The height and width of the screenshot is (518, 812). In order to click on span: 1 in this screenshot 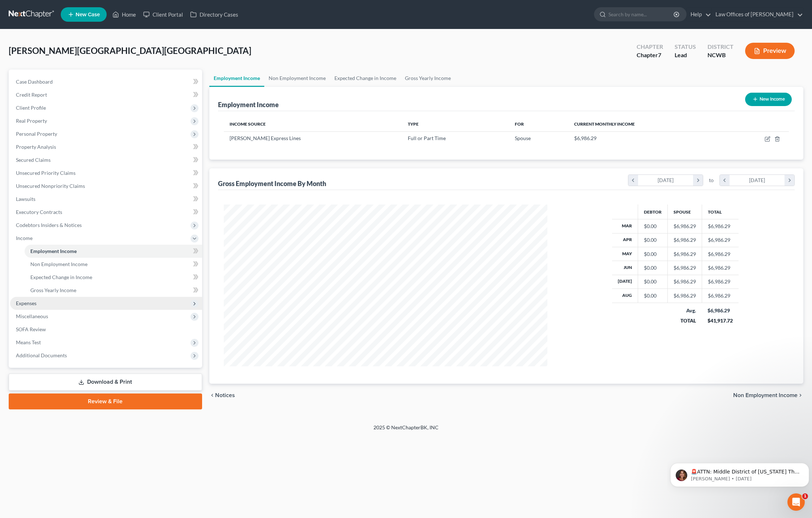, I will do `click(806, 496)`.